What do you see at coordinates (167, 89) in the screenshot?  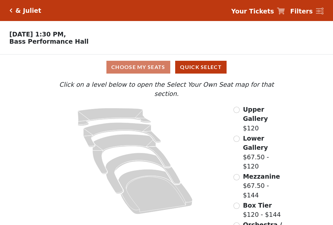 I see `p: Click on a level below to open the Select Your Own Seat map for that section.` at bounding box center [167, 89].